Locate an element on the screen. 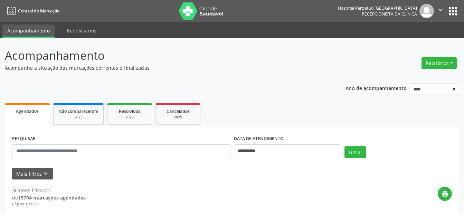 This screenshot has height=214, width=464. button: print is located at coordinates (445, 194).